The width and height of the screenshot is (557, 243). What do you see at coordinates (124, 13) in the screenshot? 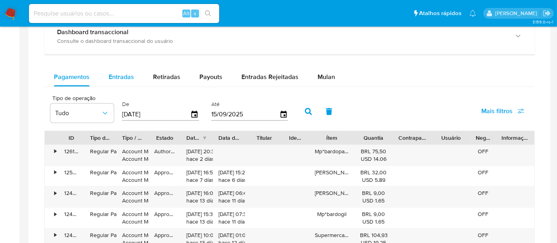
I see `input: Pesquise usuários ou casos...` at bounding box center [124, 13].